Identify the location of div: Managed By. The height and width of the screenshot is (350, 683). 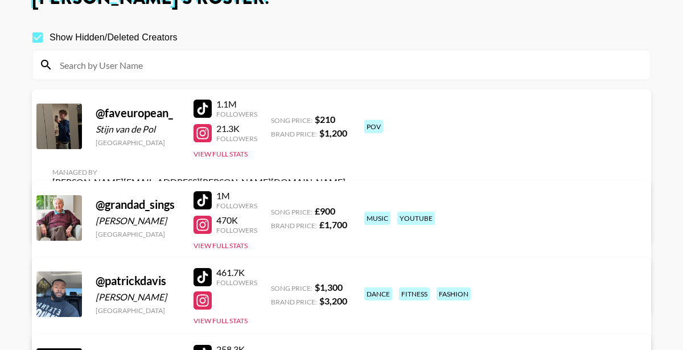
(199, 172).